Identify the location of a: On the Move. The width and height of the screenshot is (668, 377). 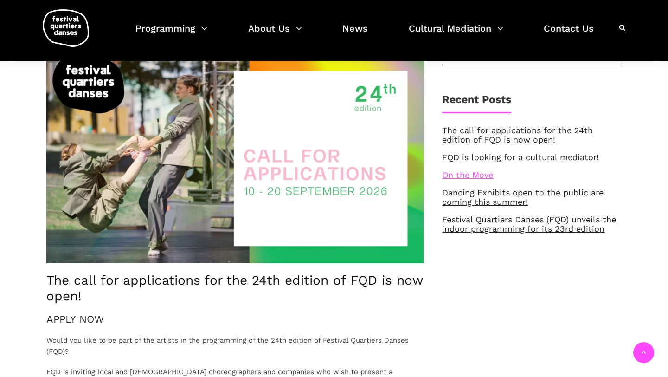
(468, 174).